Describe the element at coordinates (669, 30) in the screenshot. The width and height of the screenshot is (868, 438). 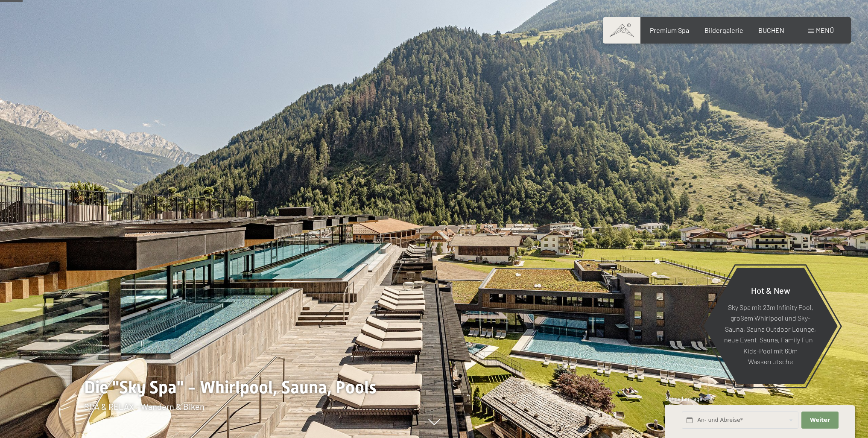
I see `span: Premium Spa` at that location.